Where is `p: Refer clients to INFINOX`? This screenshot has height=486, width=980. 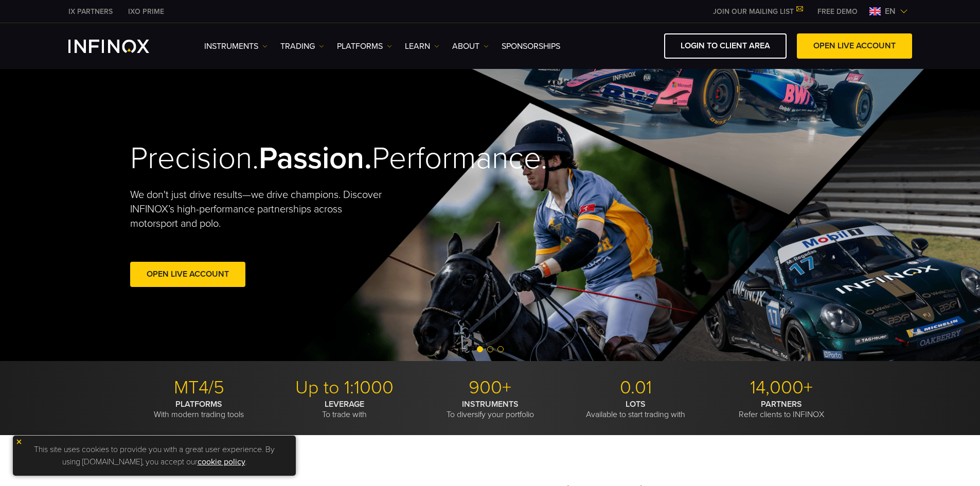
p: Refer clients to INFINOX is located at coordinates (781, 410).